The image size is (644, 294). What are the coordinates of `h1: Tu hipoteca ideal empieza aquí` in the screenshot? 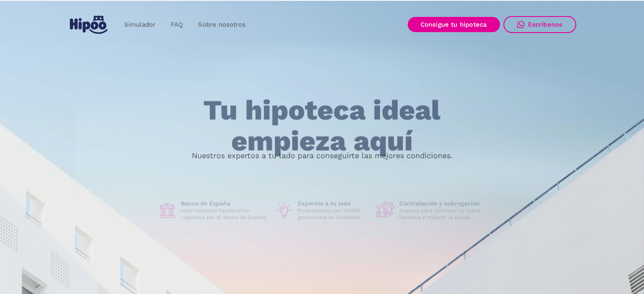 It's located at (322, 126).